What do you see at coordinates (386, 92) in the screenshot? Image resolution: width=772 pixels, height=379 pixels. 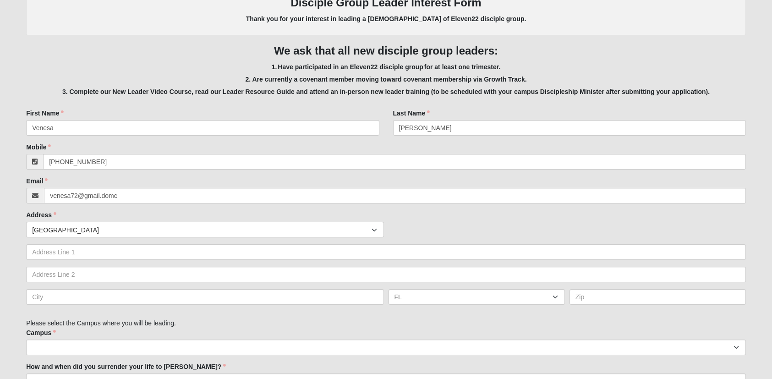 I see `h5: 3. Complete our New Leader Video Course, read our Leader Resource Guide and attend an in-person n...` at bounding box center [386, 92].